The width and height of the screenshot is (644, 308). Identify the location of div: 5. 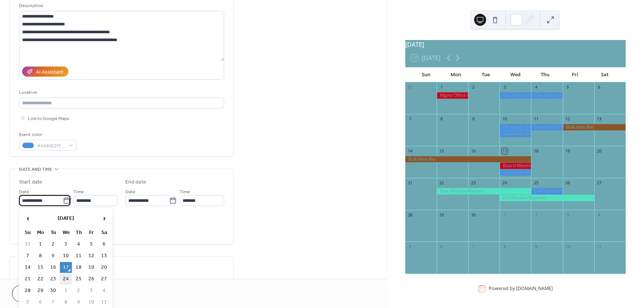
(568, 87).